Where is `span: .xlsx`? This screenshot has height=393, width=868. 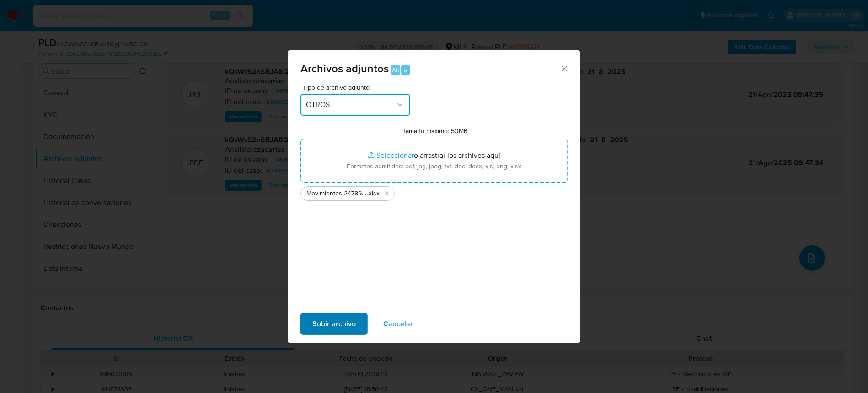
span: .xlsx is located at coordinates (373, 193).